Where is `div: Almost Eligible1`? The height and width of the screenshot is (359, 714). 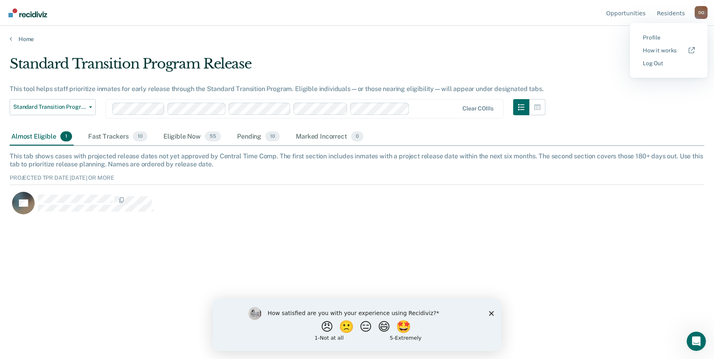 div: Almost Eligible1 is located at coordinates (41, 137).